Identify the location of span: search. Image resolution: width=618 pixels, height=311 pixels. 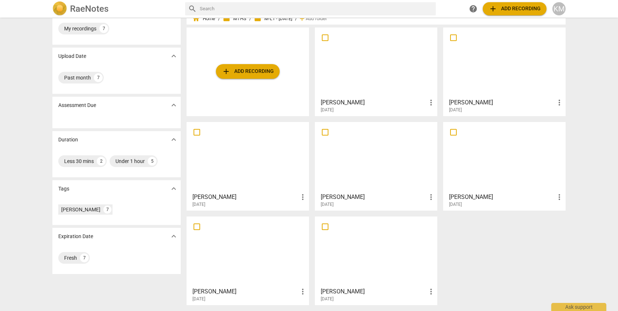
(192, 9).